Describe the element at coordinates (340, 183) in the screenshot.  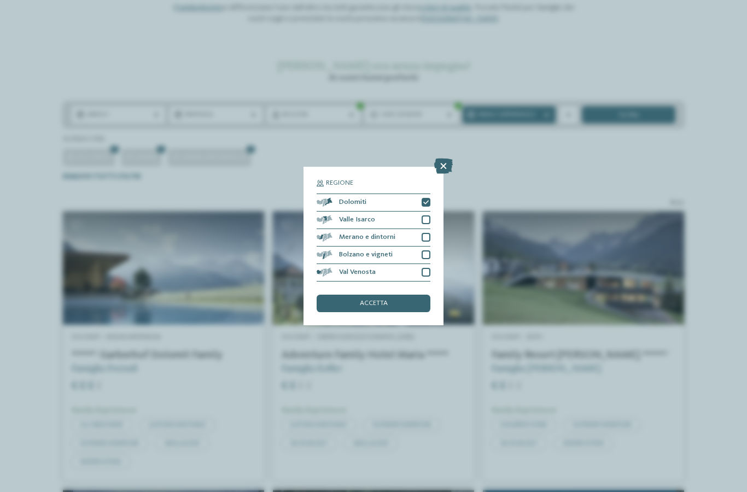
I see `span: Regione` at that location.